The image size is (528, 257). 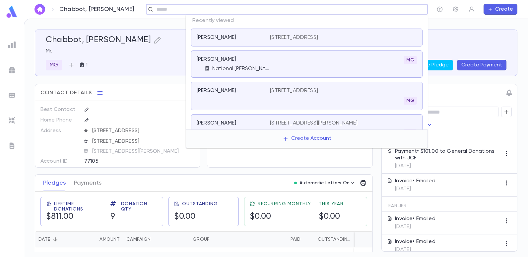 What do you see at coordinates (86, 65) in the screenshot?
I see `p: 1` at bounding box center [86, 65].